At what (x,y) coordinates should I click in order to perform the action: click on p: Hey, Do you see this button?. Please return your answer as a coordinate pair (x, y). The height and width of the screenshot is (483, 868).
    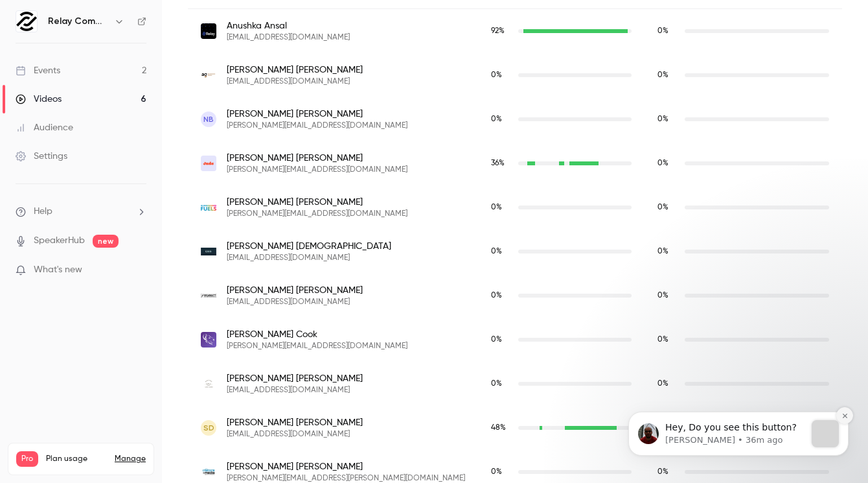
    Looking at the image, I should click on (126, 98).